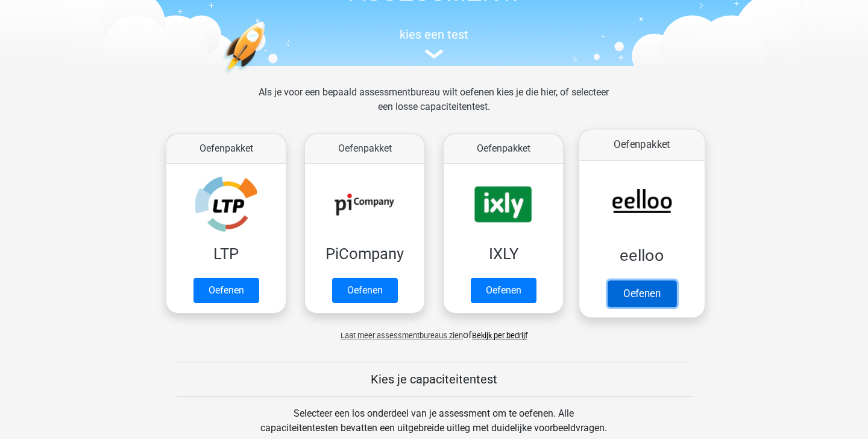 This screenshot has width=868, height=439. Describe the element at coordinates (434, 35) in the screenshot. I see `h5: kies een test` at that location.